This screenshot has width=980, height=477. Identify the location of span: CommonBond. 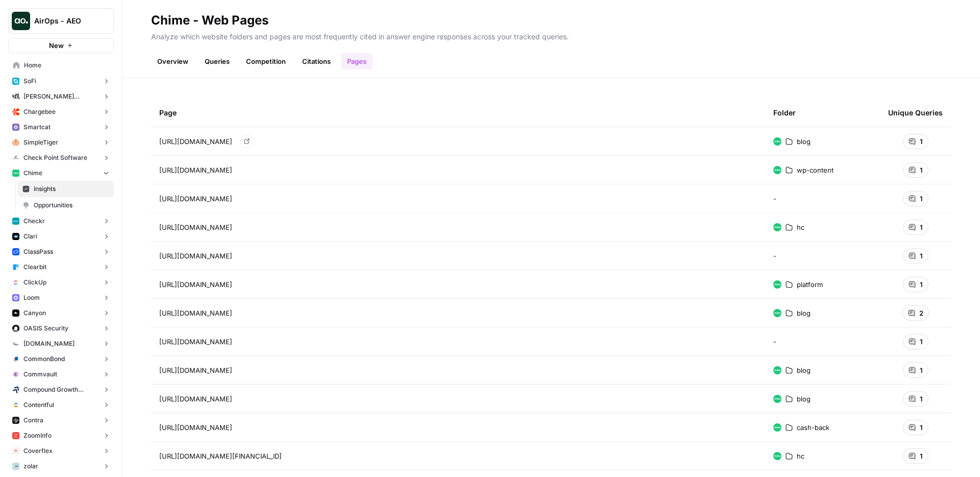
(44, 359).